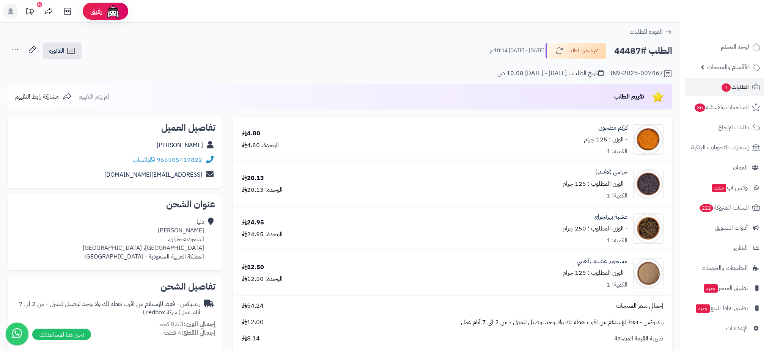 This screenshot has height=351, width=769. I want to click on img: 1693553337-Bhringraj-90x90.jpg, so click(648, 229).